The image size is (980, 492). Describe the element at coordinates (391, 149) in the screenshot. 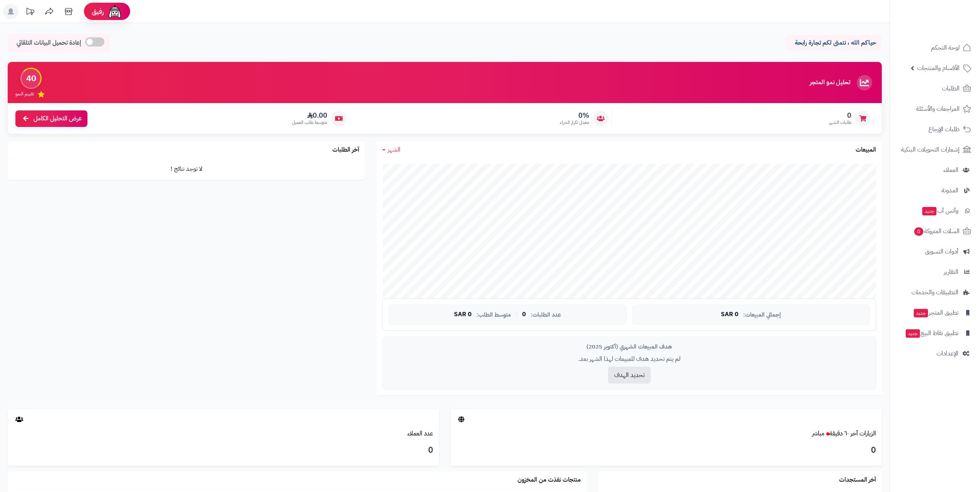

I see `a: الشهر` at that location.